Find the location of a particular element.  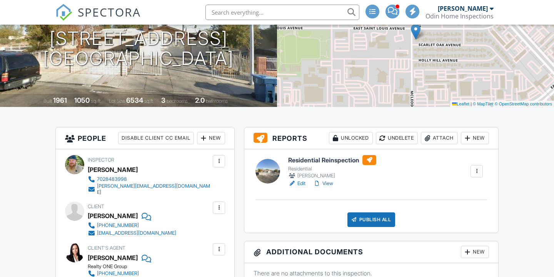

div: Realty ONE Group is located at coordinates (152, 267).